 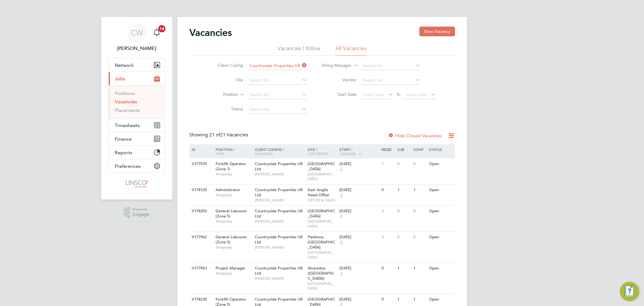 I want to click on span: Site Group, so click(x=318, y=154).